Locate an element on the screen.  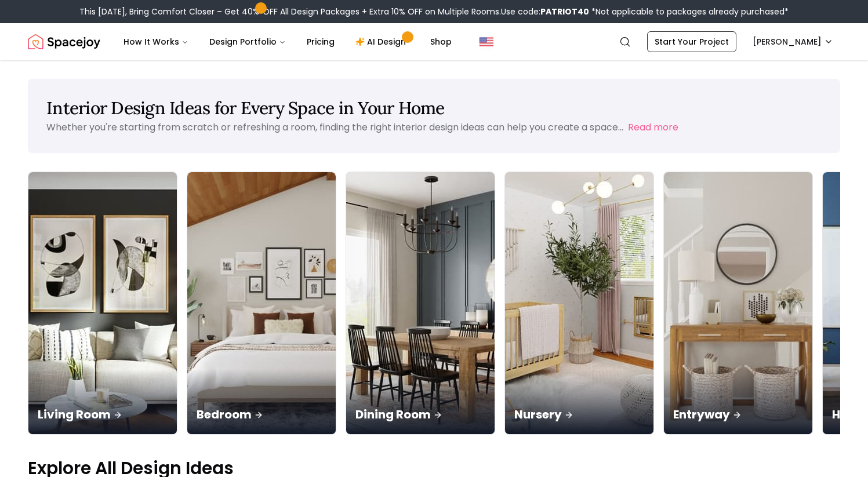
img: Dining Room is located at coordinates (420, 303).